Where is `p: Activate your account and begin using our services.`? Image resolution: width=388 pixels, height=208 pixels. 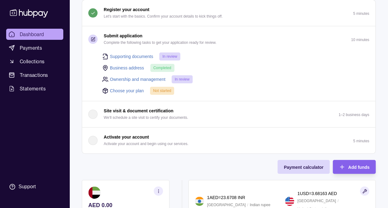
p: Activate your account and begin using our services. is located at coordinates (146, 144).